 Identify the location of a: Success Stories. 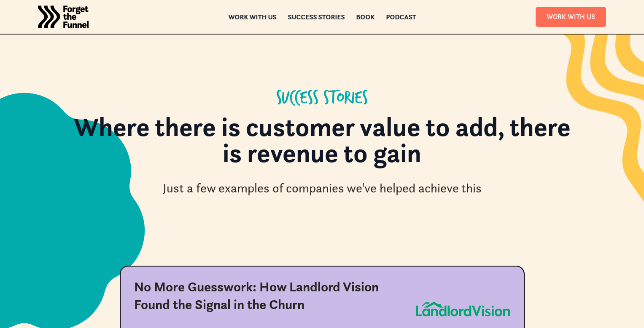
(316, 17).